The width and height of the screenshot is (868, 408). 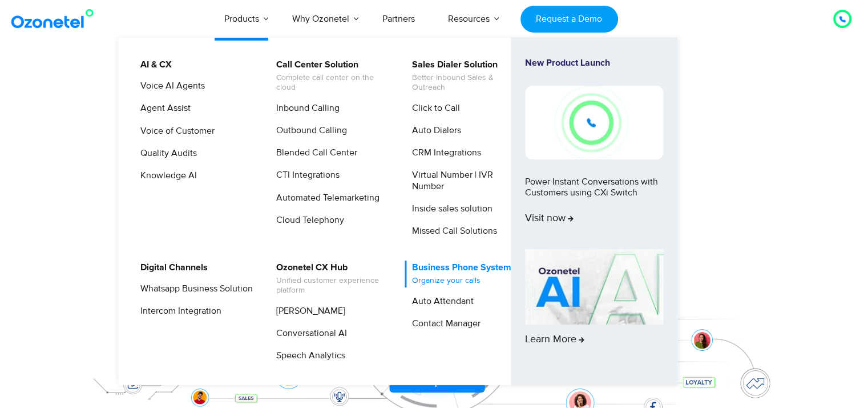 I want to click on a: Outbound Calling, so click(x=309, y=131).